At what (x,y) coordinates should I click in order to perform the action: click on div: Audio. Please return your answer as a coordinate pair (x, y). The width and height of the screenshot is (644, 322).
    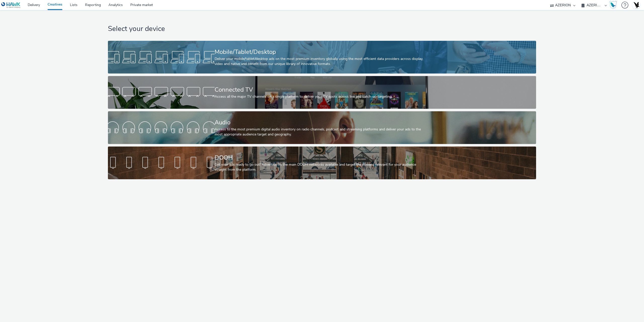
    Looking at the image, I should click on (321, 123).